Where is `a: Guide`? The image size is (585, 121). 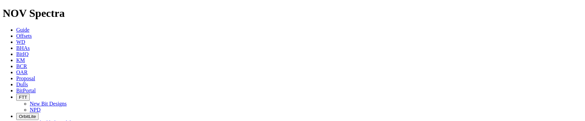 a: Guide is located at coordinates (23, 30).